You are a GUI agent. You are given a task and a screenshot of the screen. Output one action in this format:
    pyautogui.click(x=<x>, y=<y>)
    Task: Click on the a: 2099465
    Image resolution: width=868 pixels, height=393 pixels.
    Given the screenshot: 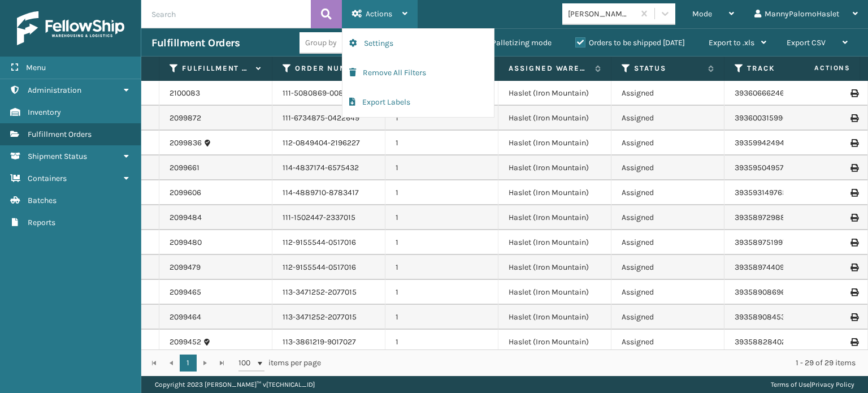 What is the action you would take?
    pyautogui.click(x=185, y=292)
    